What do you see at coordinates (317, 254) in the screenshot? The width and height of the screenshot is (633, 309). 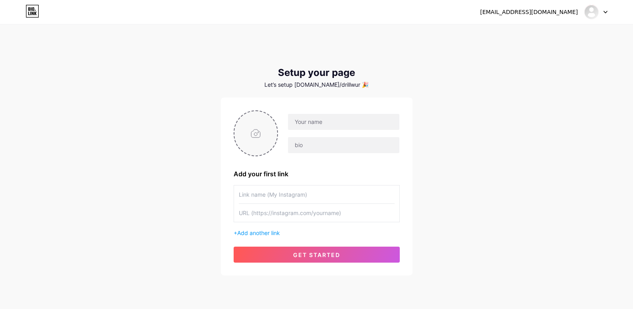 I see `span: get started` at bounding box center [317, 254].